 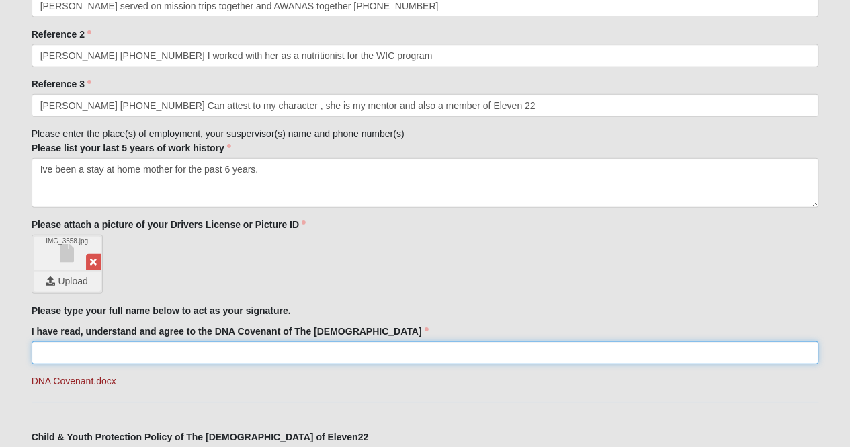 I want to click on label: Reference 3, so click(x=61, y=84).